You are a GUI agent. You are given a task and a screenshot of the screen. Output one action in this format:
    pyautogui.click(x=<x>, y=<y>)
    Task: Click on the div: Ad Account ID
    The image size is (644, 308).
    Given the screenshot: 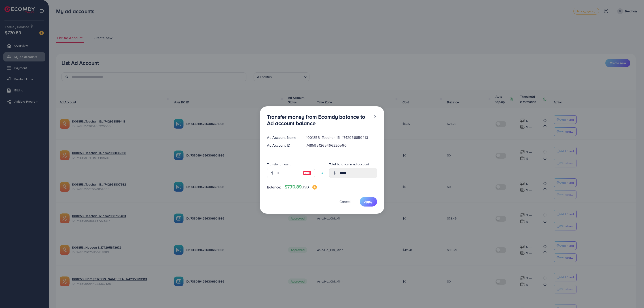 What is the action you would take?
    pyautogui.click(x=283, y=145)
    